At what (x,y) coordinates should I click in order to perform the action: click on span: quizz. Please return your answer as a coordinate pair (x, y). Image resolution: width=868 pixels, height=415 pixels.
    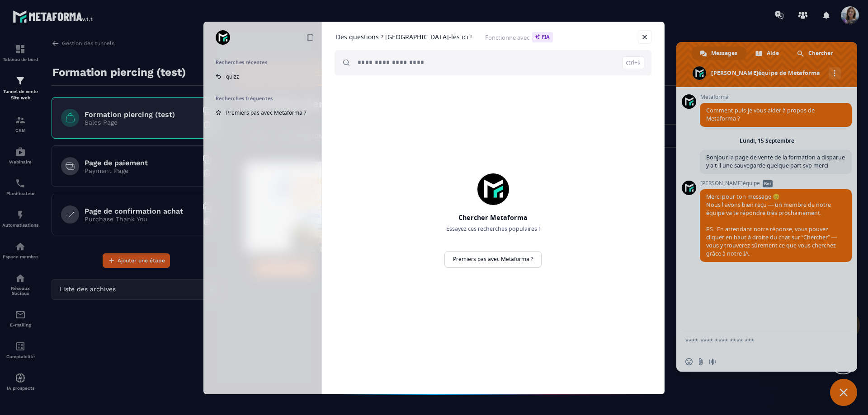
    Looking at the image, I should click on (232, 76).